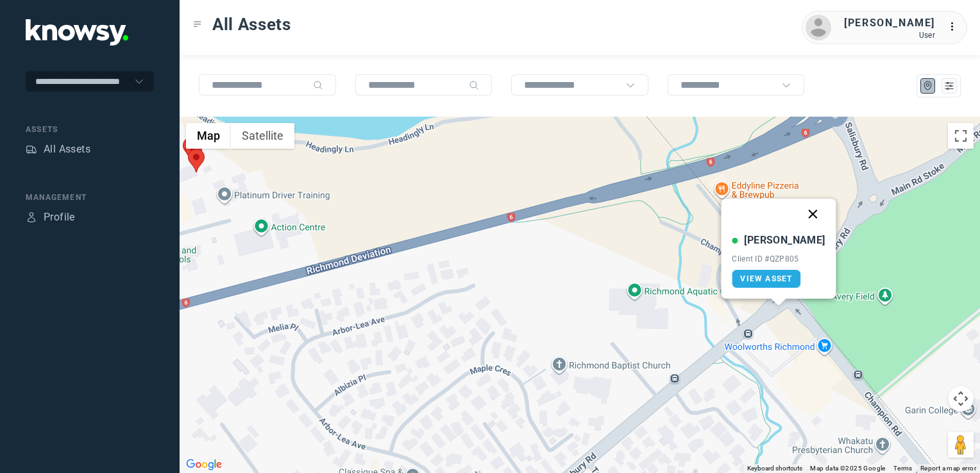 Image resolution: width=980 pixels, height=473 pixels. What do you see at coordinates (903, 468) in the screenshot?
I see `a: Terms` at bounding box center [903, 468].